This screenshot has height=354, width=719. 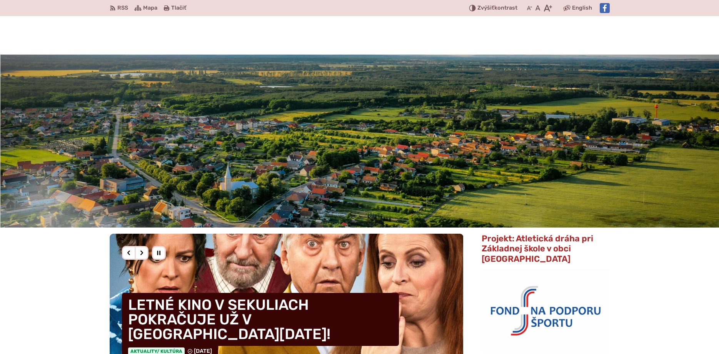 I want to click on span: Zvýšiť, so click(x=486, y=8).